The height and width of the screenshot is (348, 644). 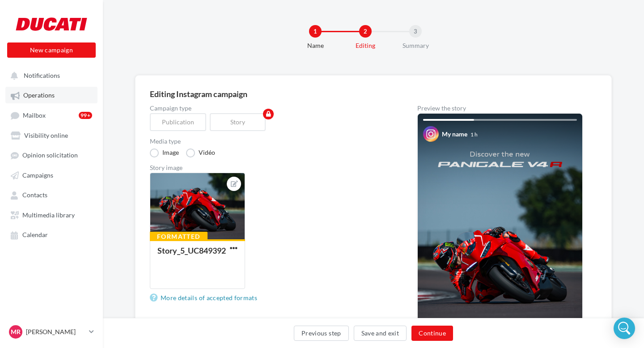 I want to click on button: Previous step, so click(x=321, y=333).